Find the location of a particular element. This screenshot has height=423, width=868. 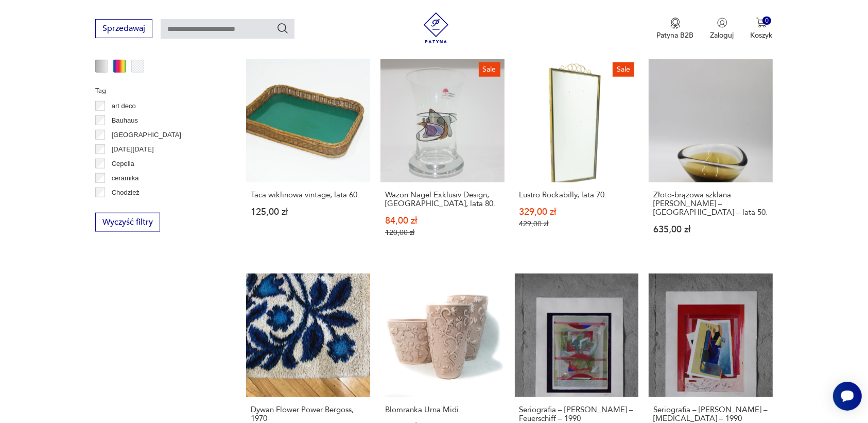

p: 120,00 zł is located at coordinates (442, 232).